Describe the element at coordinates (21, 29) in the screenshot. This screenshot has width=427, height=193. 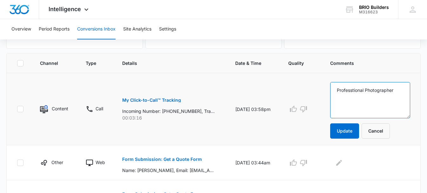
I see `button: Overview` at that location.